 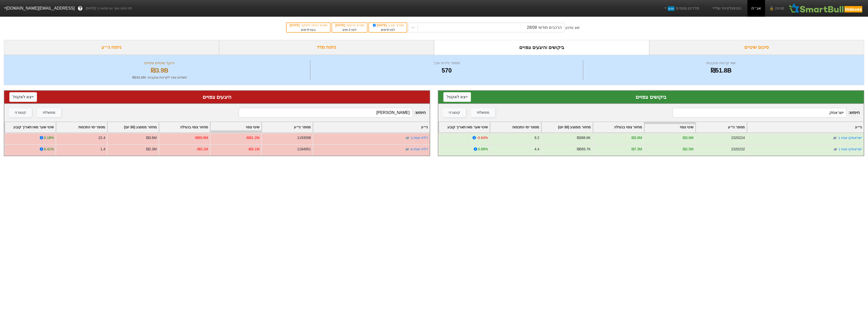 I want to click on div: היקף שינויים צפויים, so click(x=159, y=63).